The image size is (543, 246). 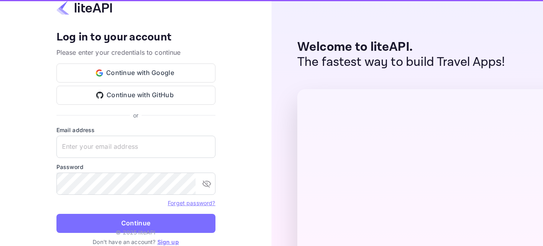 What do you see at coordinates (168, 242) in the screenshot?
I see `a: Sign up` at bounding box center [168, 242].